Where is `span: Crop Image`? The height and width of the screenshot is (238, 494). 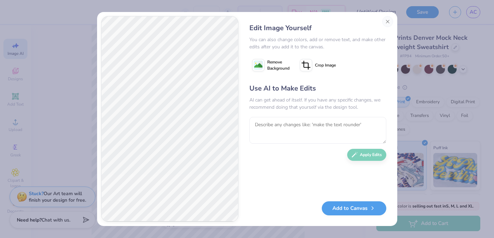
span: Crop Image is located at coordinates (325, 65).